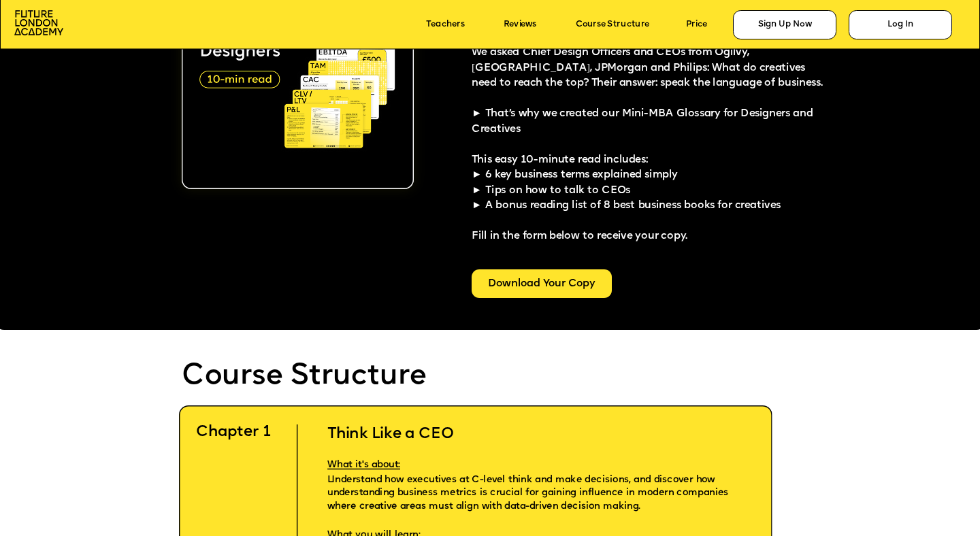  I want to click on span: Chapter 1, so click(233, 432).